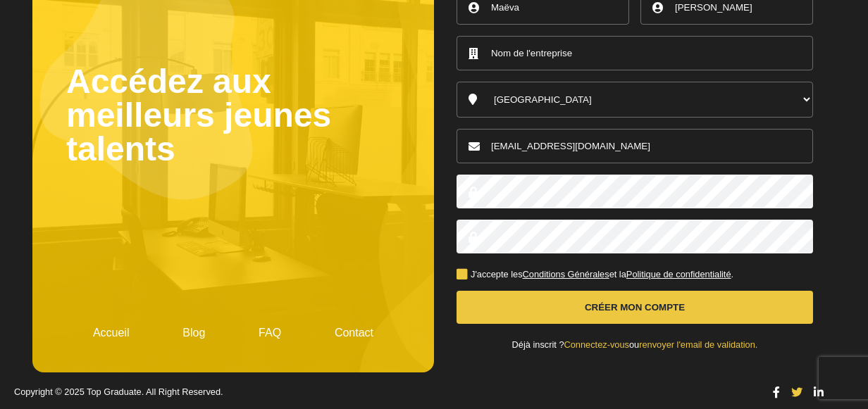  What do you see at coordinates (596, 344) in the screenshot?
I see `a: Connectez-vous` at bounding box center [596, 344].